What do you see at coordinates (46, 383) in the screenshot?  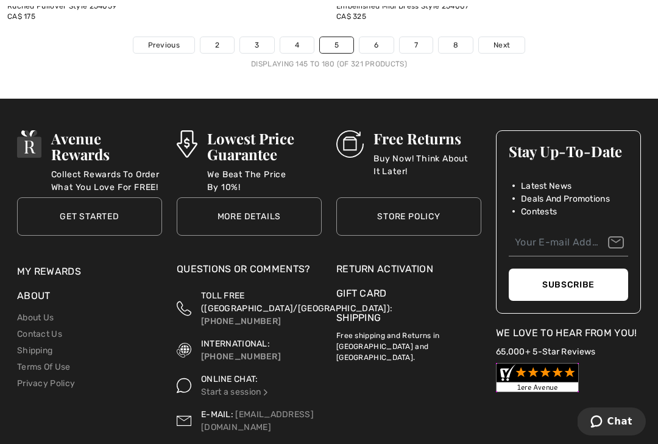 I see `a: Privacy Policy` at bounding box center [46, 383].